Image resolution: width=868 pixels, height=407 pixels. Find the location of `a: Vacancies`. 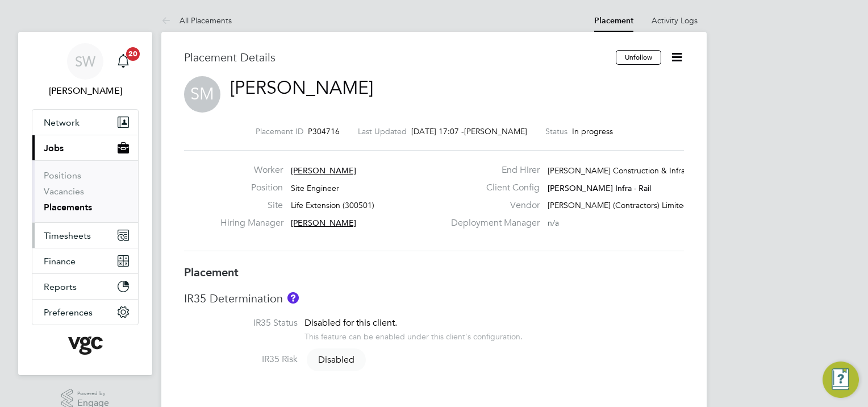

a: Vacancies is located at coordinates (63, 191).